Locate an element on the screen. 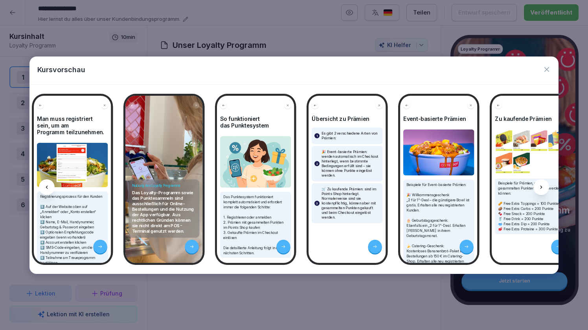  p: 🛒 Zu kaufende Prämien: sind im Points Shop hinterlegt. Normalerweise sind sie kostenpflichtig, kö... is located at coordinates (350, 203).